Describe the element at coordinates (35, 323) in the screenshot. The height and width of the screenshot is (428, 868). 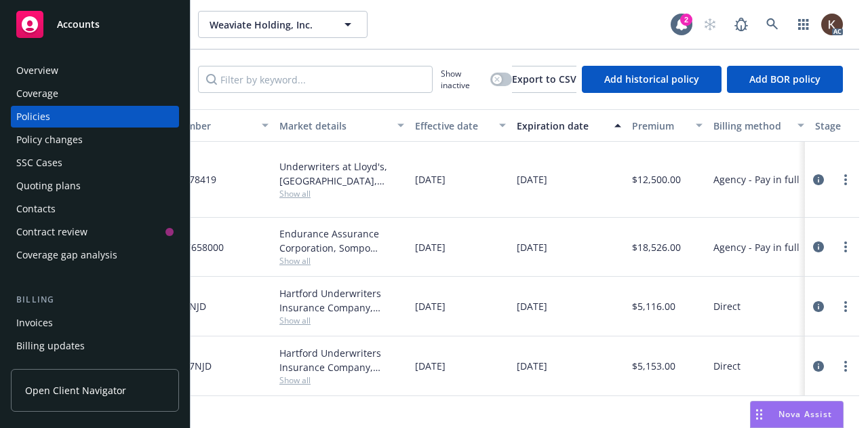
I see `div: Invoices` at that location.